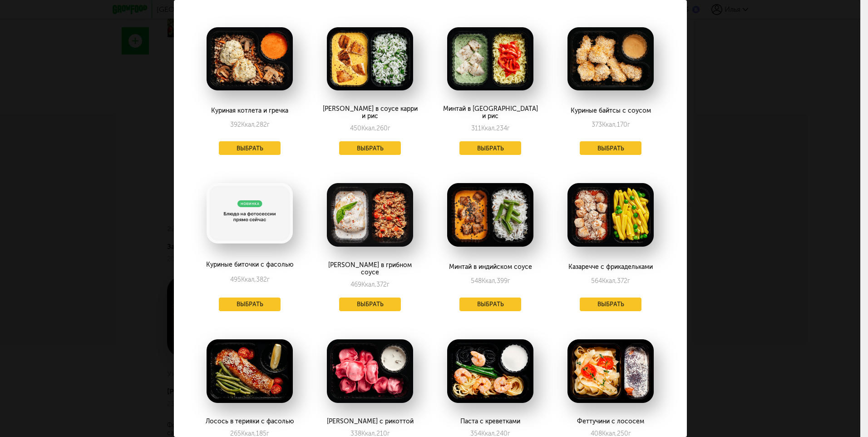 The image size is (868, 437). What do you see at coordinates (610, 281) in the screenshot?
I see `div: 564 372` at bounding box center [610, 281].